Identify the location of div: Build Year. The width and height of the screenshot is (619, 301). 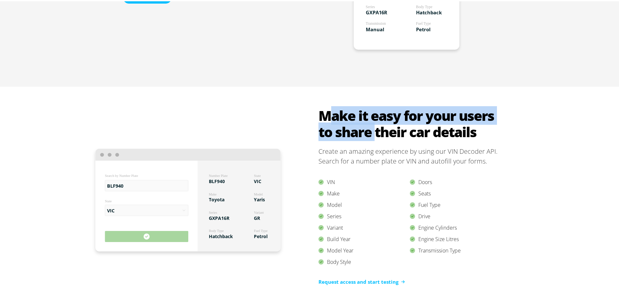
(364, 238).